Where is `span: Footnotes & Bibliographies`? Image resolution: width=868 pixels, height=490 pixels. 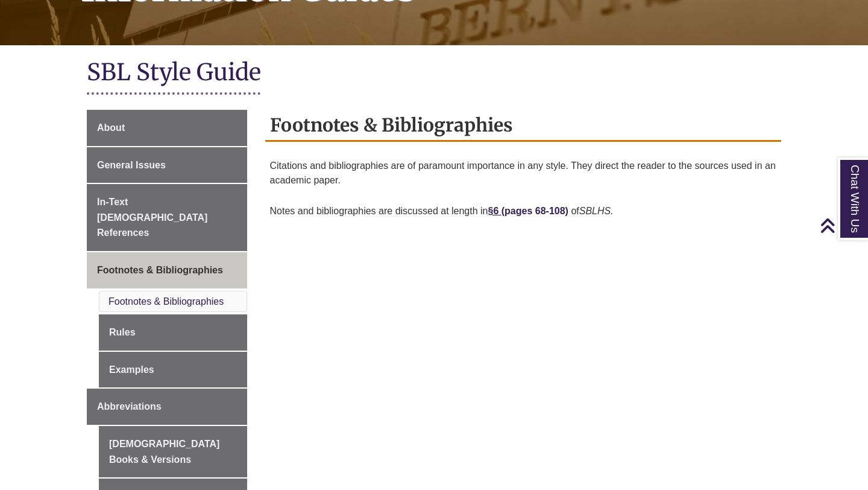 span: Footnotes & Bibliographies is located at coordinates (160, 269).